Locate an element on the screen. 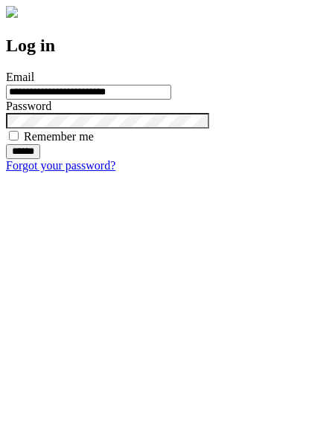  label: Email is located at coordinates (20, 77).